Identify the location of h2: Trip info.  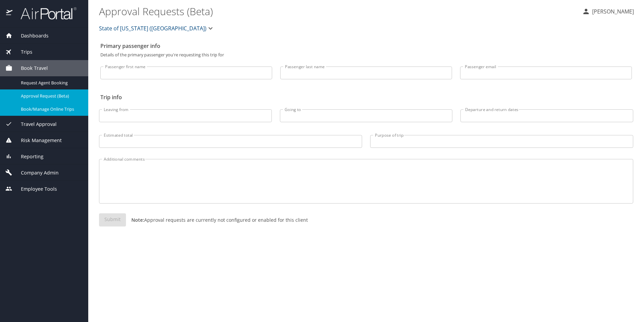
(366, 97).